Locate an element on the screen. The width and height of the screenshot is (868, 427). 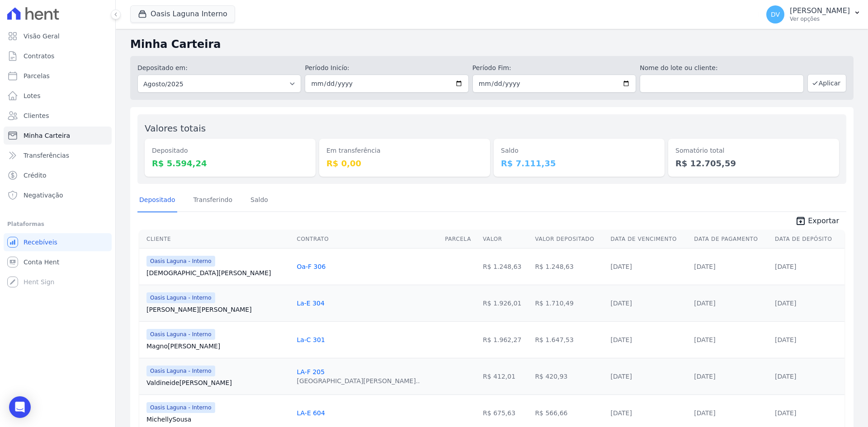
span: Parcelas is located at coordinates (37, 76).